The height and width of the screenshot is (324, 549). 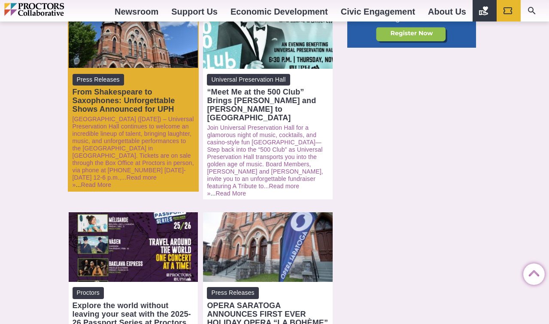 I want to click on a: Press Releases From Shakespeare to Saxophones: Unforgettable Shows Announced for UPH, so click(x=134, y=94).